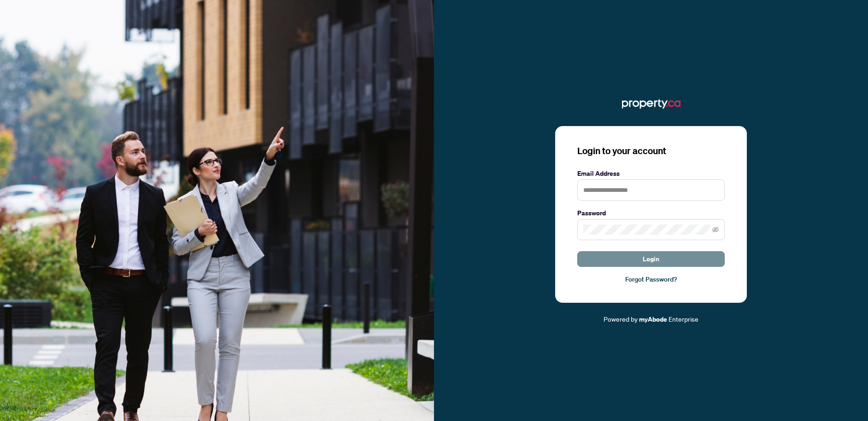 The width and height of the screenshot is (868, 421). I want to click on a: Forgot Password?, so click(651, 280).